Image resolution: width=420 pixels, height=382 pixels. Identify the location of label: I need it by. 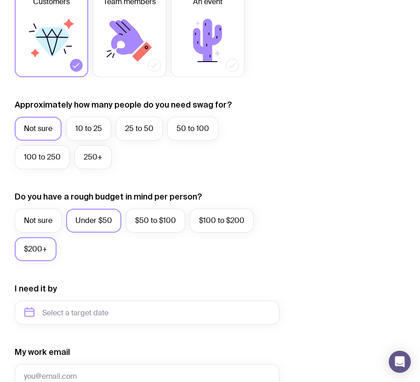
(36, 289).